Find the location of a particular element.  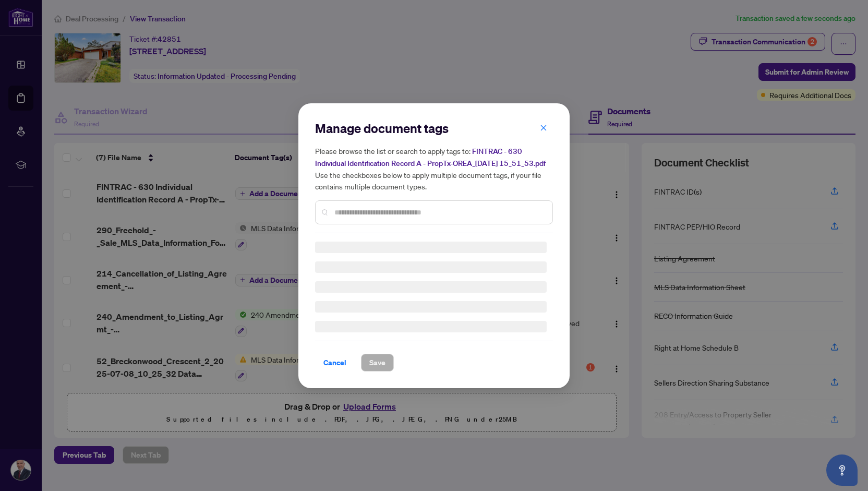

span: close is located at coordinates (543, 127).